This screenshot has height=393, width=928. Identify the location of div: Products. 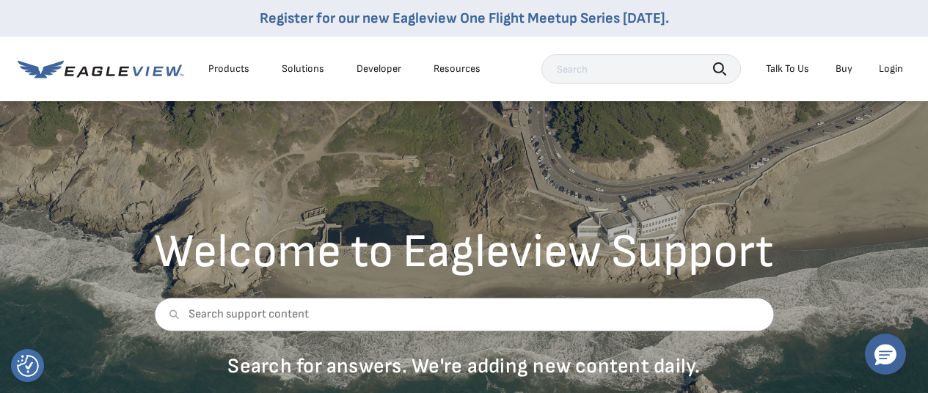
(229, 69).